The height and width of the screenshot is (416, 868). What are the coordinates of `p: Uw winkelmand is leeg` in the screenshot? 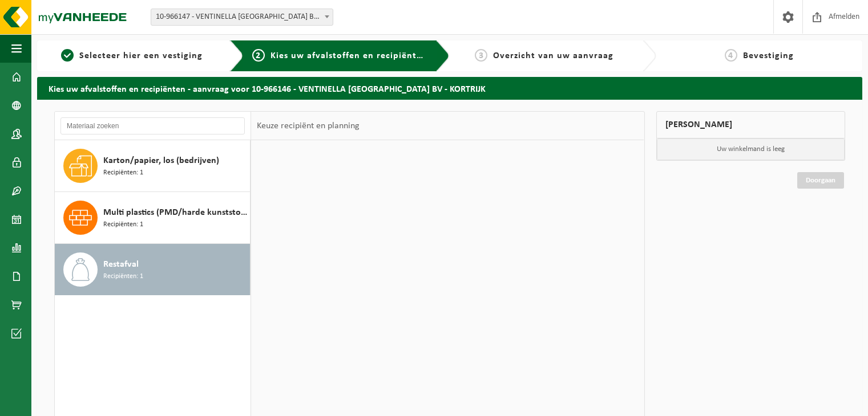 It's located at (751, 150).